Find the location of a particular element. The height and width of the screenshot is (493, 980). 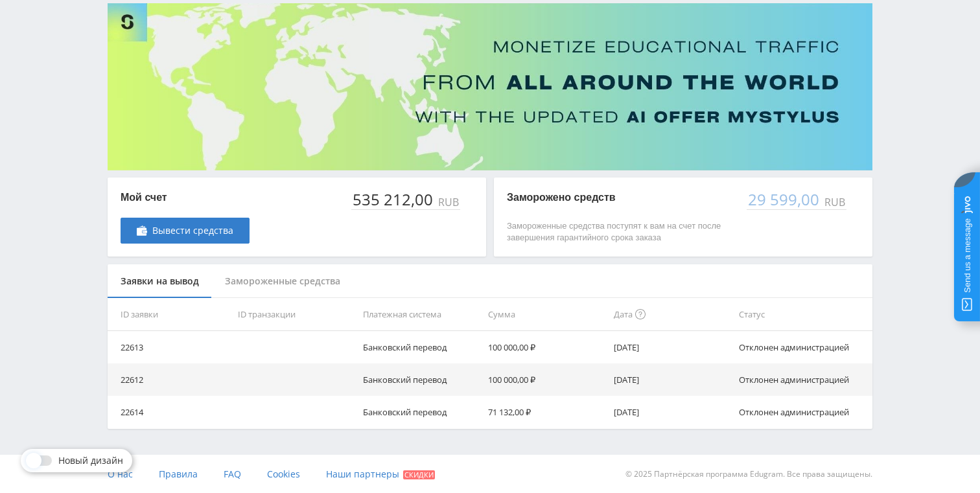

th: ID заявки is located at coordinates (170, 314).